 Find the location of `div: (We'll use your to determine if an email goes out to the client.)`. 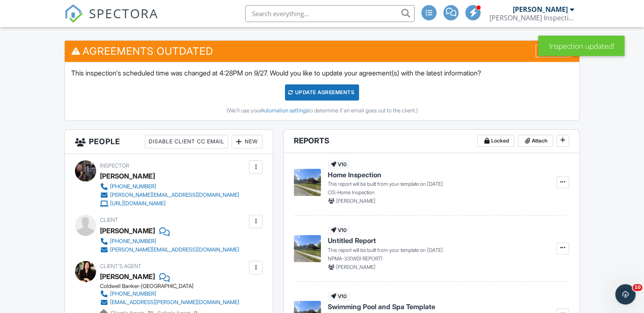

div: (We'll use your to determine if an email goes out to the client.) is located at coordinates (322, 111).